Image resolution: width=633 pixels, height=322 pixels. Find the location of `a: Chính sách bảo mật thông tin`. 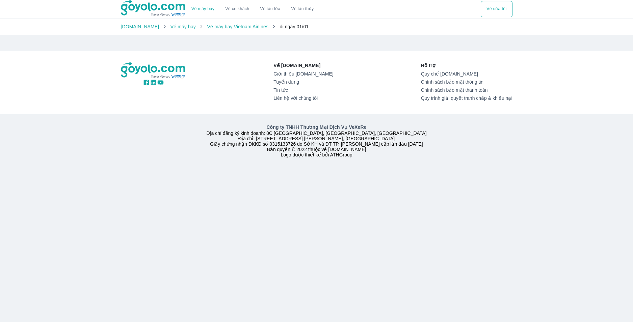

a: Chính sách bảo mật thông tin is located at coordinates (467, 82).